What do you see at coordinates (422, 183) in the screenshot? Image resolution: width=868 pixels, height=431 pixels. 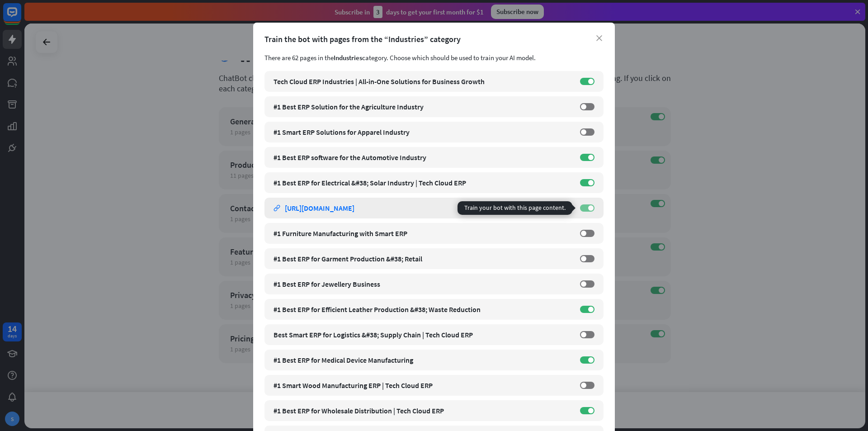 I see `div: #1 Best ERP for Electrical &#38; Solar Industry | Tech Cloud ERP` at bounding box center [422, 183].